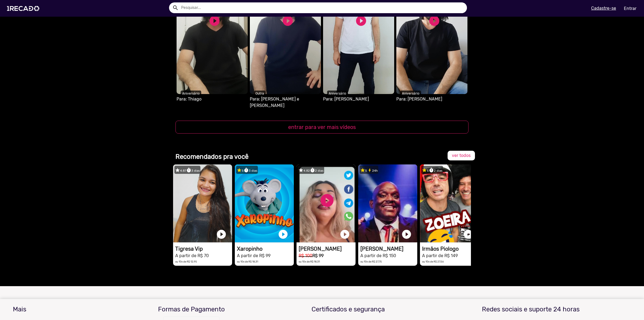 This screenshot has height=320, width=644. I want to click on p: Outra, so click(260, 94).